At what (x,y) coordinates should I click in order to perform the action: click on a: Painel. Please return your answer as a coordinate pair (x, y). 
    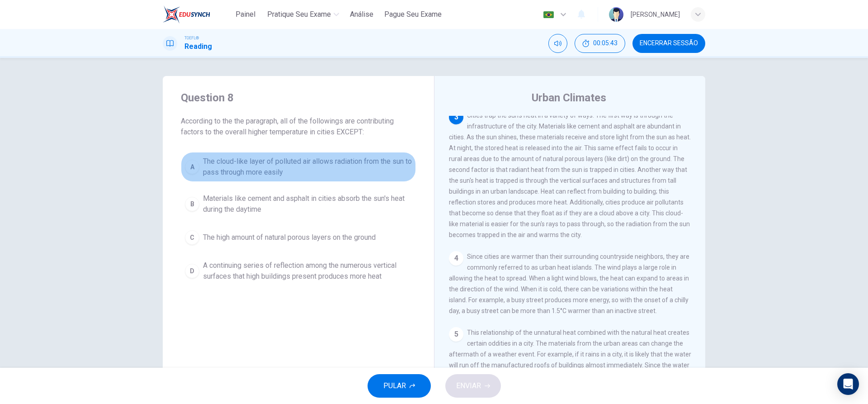
    Looking at the image, I should click on (245, 14).